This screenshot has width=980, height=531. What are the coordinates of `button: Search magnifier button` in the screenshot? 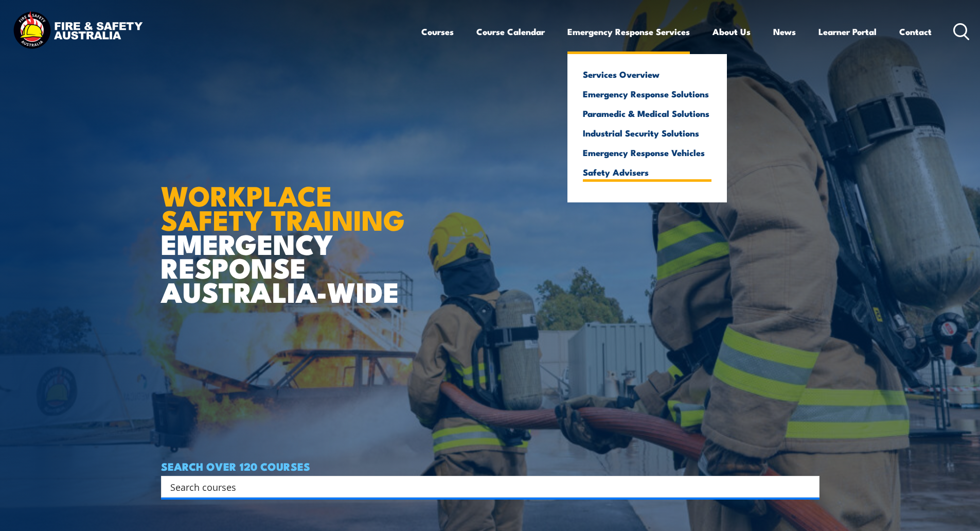 It's located at (809, 487).